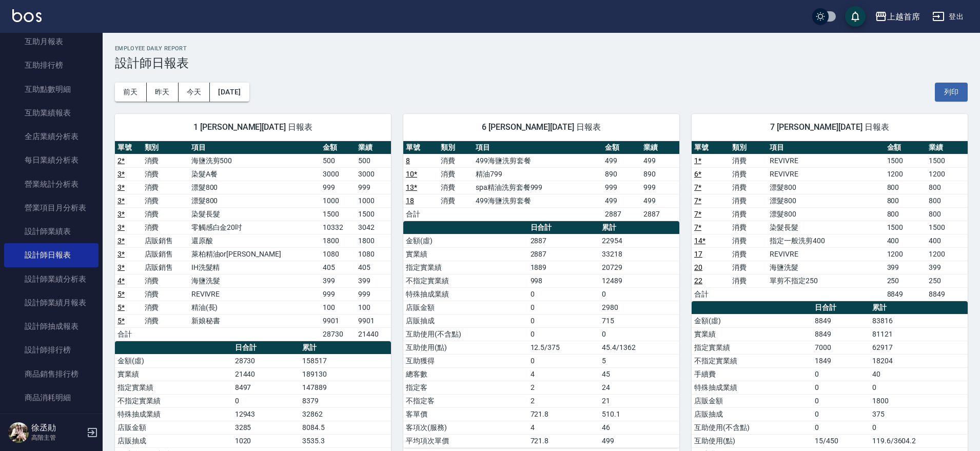 The image size is (980, 451). Describe the element at coordinates (639, 268) in the screenshot. I see `td: 20729` at that location.